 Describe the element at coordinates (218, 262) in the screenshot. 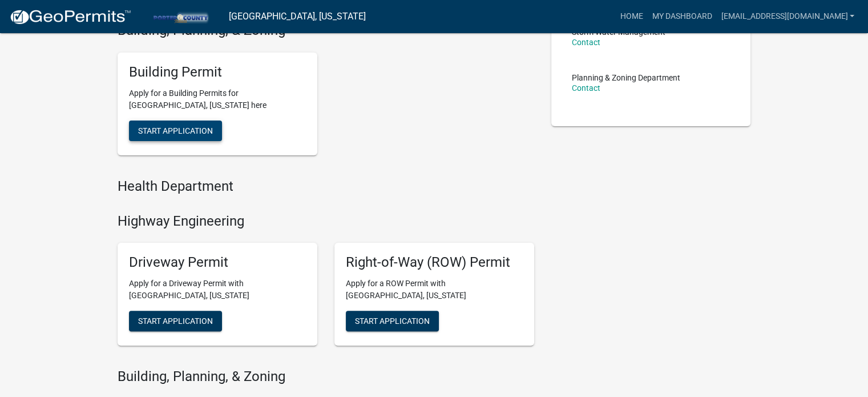

I see `h5: Driveway Permit` at that location.